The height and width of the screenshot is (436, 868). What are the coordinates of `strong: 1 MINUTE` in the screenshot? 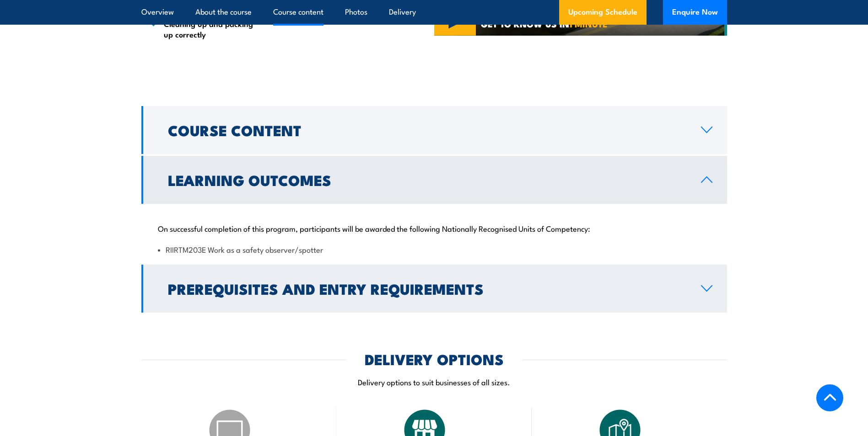 It's located at (589, 23).